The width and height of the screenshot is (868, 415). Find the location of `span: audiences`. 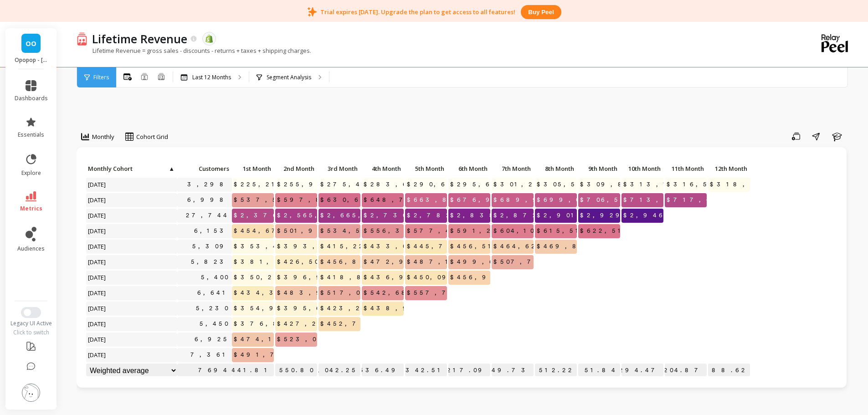

span: audiences is located at coordinates (31, 249).